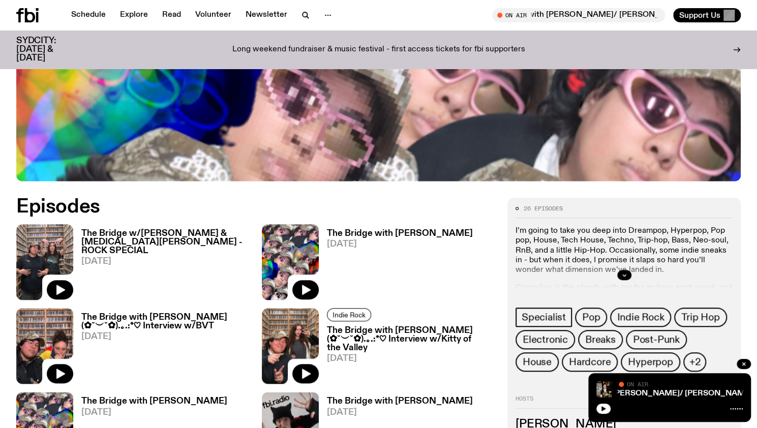 Image resolution: width=757 pixels, height=428 pixels. What do you see at coordinates (638, 384) in the screenshot?
I see `span: On Air` at bounding box center [638, 384].